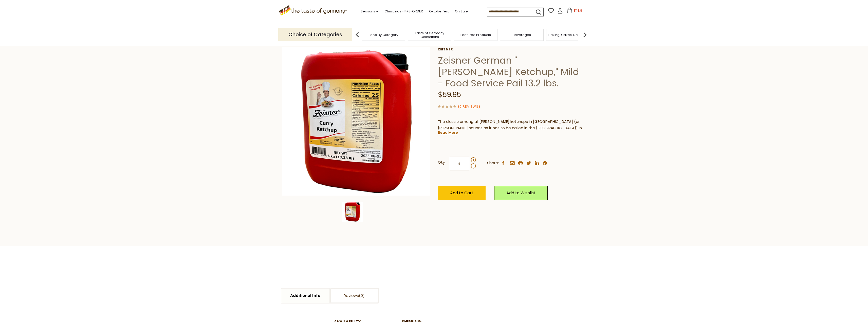 This screenshot has height=322, width=868. What do you see at coordinates (403, 11) in the screenshot?
I see `a: Christmas - PRE-ORDER` at bounding box center [403, 11].